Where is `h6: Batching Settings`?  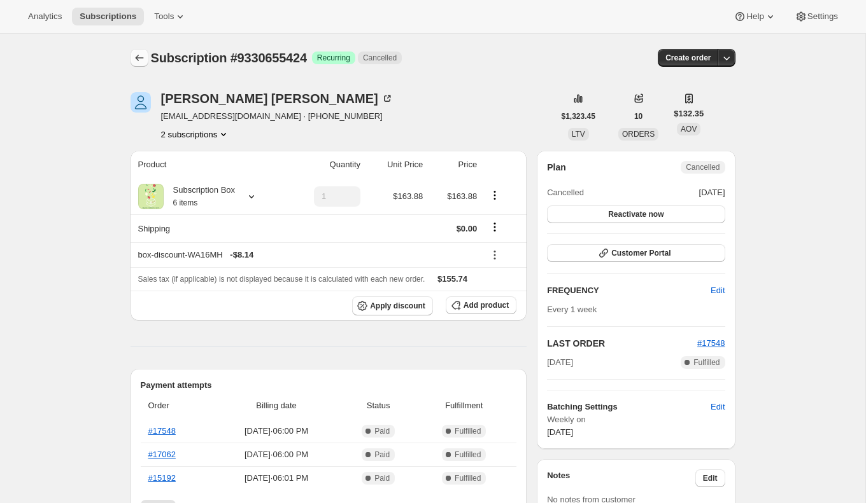 h6: Batching Settings is located at coordinates (628, 407).